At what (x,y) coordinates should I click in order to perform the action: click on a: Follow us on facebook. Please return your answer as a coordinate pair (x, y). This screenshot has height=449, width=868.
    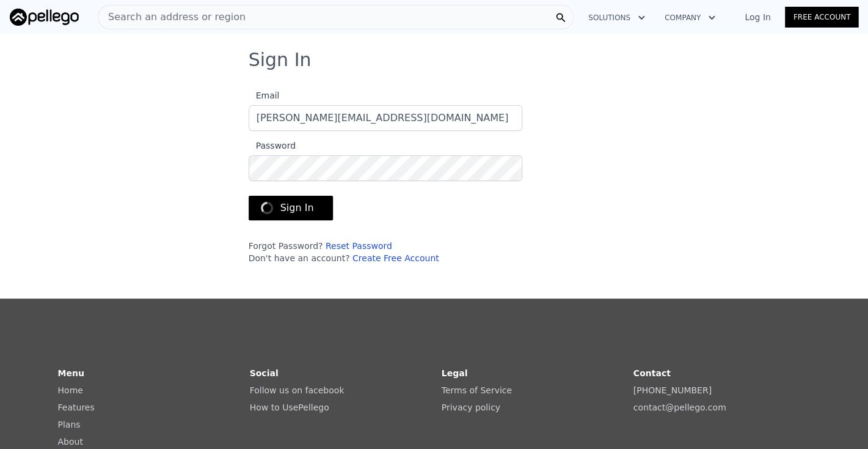
    Looking at the image, I should click on (297, 390).